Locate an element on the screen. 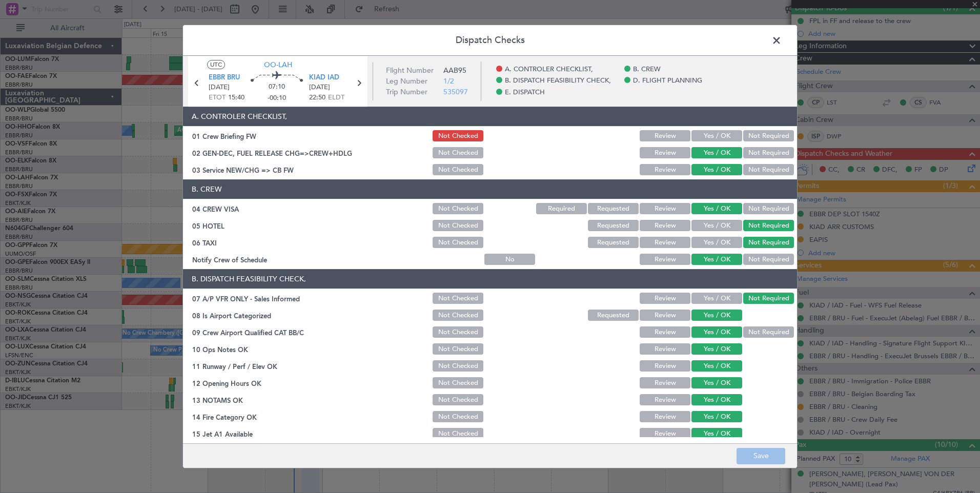  header: Dispatch Checks is located at coordinates (490, 41).